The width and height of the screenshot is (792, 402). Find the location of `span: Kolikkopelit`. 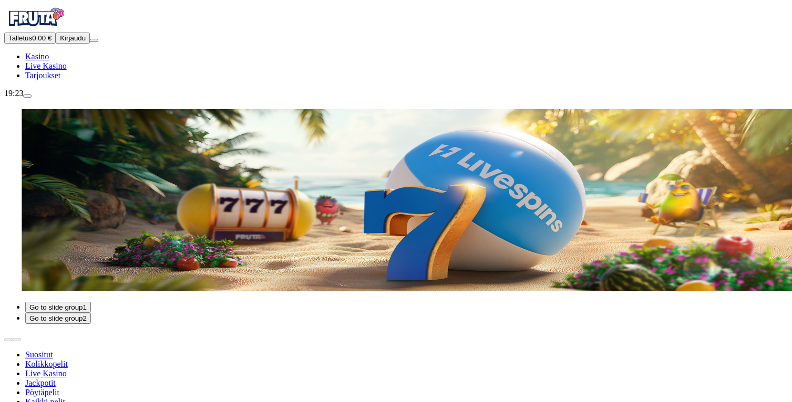

span: Kolikkopelit is located at coordinates (46, 364).